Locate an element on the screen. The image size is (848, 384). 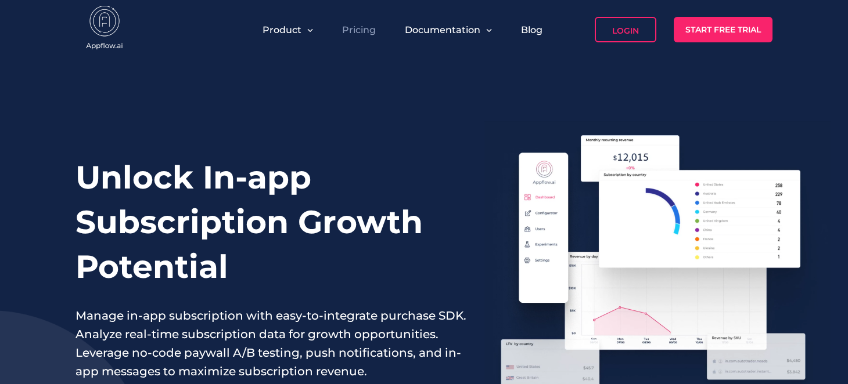
a: Start Free Trial is located at coordinates (723, 30).